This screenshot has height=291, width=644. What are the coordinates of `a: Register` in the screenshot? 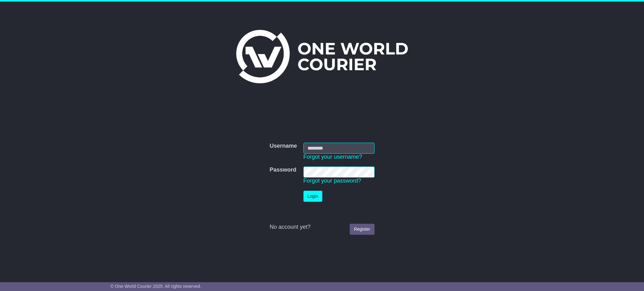 It's located at (362, 229).